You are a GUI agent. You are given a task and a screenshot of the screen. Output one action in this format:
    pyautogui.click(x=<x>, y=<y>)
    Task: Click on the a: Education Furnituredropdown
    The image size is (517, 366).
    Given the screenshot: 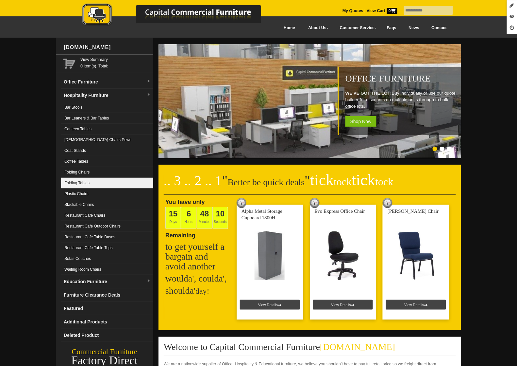 What is the action you would take?
    pyautogui.click(x=107, y=281)
    